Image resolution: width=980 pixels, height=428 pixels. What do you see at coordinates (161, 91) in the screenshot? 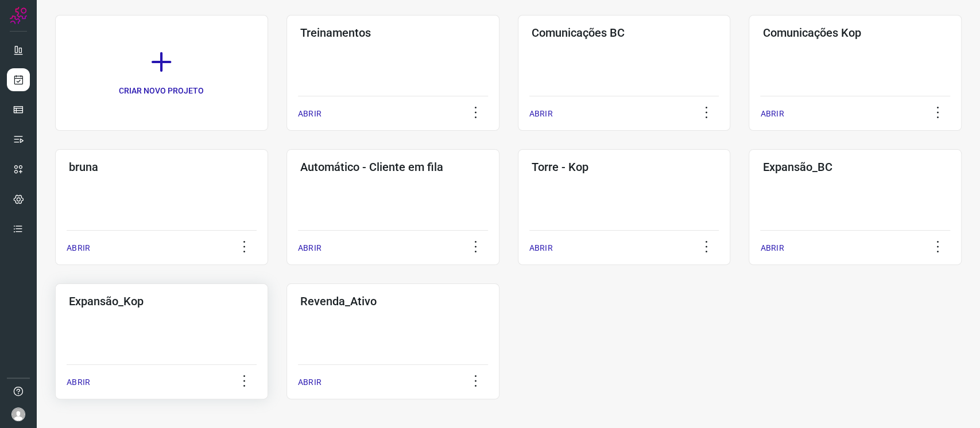
I see `p: CRIAR NOVO PROJETO` at bounding box center [161, 91].